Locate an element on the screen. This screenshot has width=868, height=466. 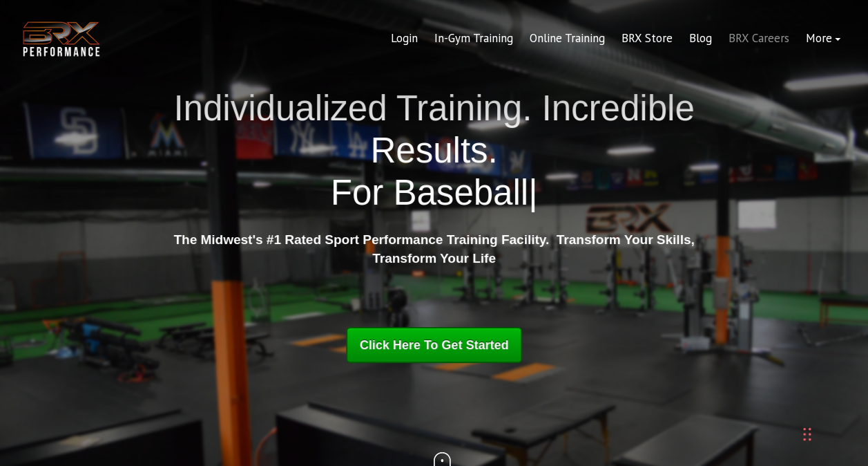
a: Online Training is located at coordinates (567, 39).